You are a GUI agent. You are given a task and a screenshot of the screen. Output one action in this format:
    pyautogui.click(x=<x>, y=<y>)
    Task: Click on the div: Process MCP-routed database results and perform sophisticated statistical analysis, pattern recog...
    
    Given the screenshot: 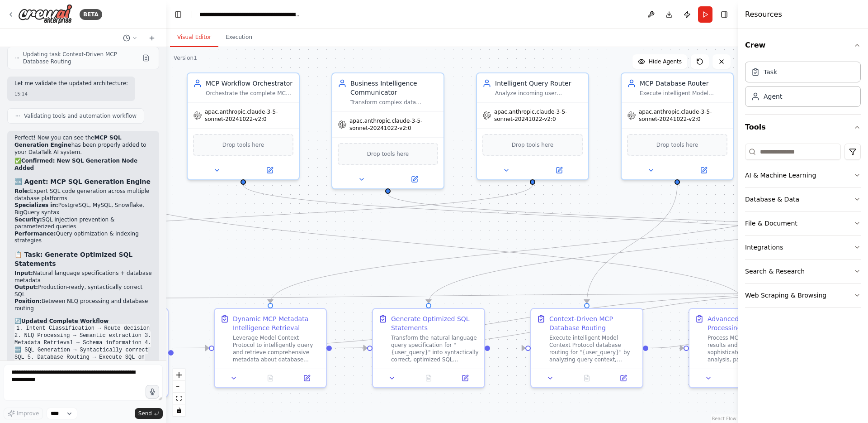 What is the action you would take?
    pyautogui.click(x=752, y=349)
    